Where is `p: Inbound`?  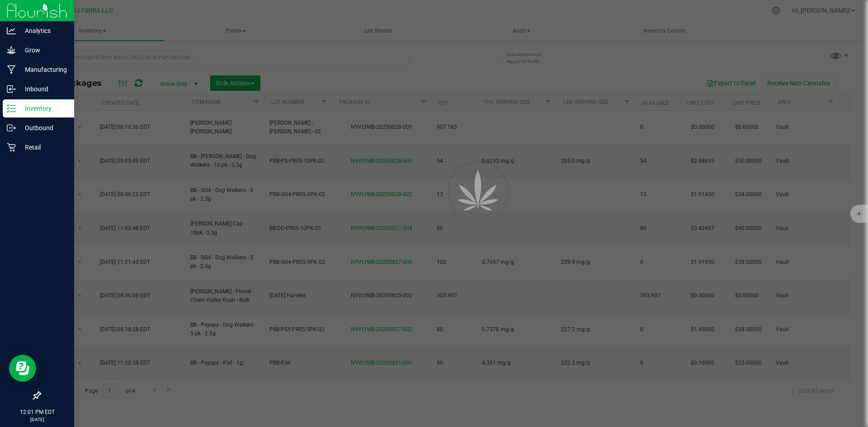
p: Inbound is located at coordinates (43, 89).